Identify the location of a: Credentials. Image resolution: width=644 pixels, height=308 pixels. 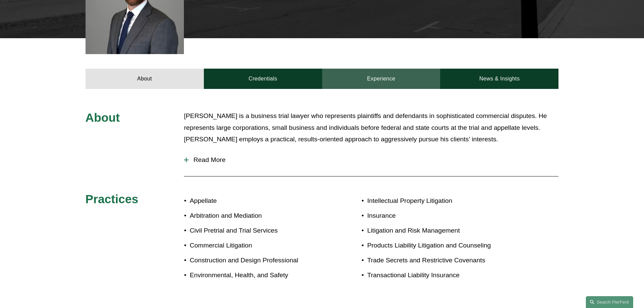
(263, 79).